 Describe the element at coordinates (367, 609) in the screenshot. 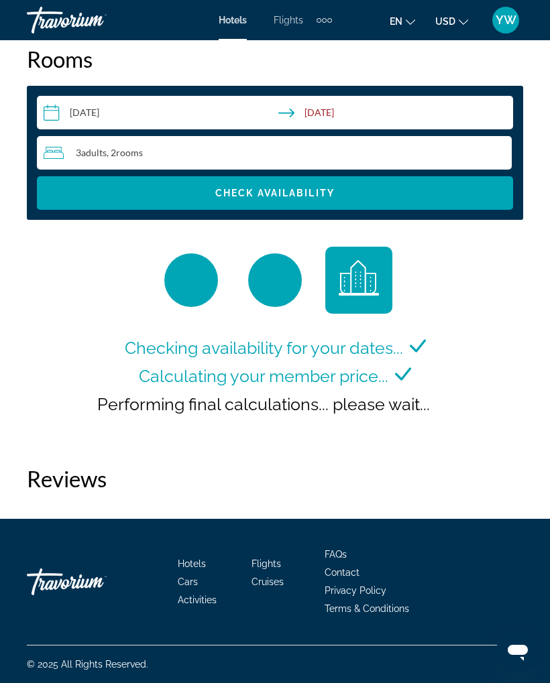

I see `span: Terms & Conditions` at that location.